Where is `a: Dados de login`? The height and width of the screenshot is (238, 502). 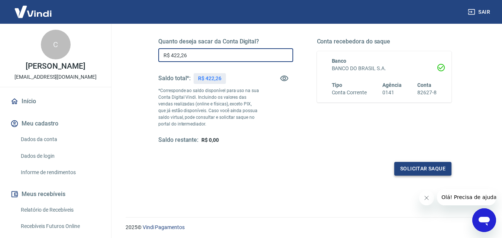 a: Dados de login is located at coordinates (60, 156).